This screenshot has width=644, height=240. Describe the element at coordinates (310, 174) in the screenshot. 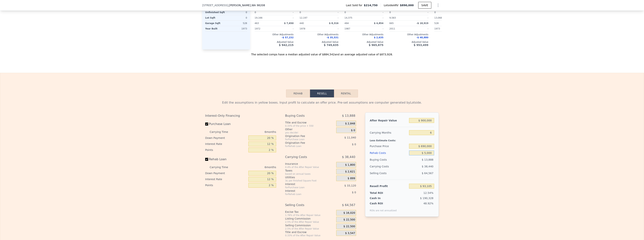

I see `div: based on annual taxes` at that location.